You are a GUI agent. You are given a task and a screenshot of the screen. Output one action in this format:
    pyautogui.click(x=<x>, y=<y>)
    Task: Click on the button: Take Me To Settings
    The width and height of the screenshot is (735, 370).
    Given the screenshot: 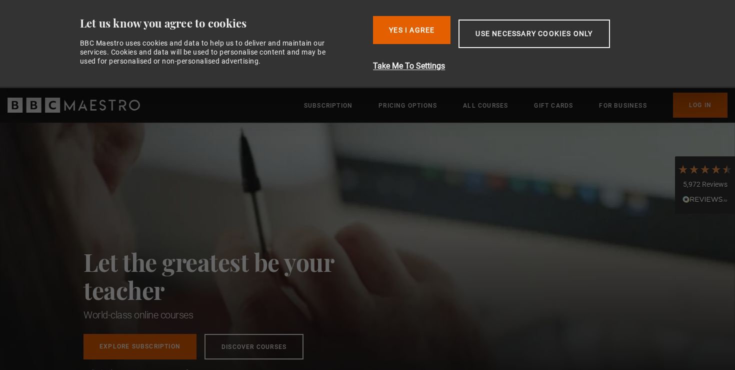 What is the action you would take?
    pyautogui.click(x=518, y=66)
    